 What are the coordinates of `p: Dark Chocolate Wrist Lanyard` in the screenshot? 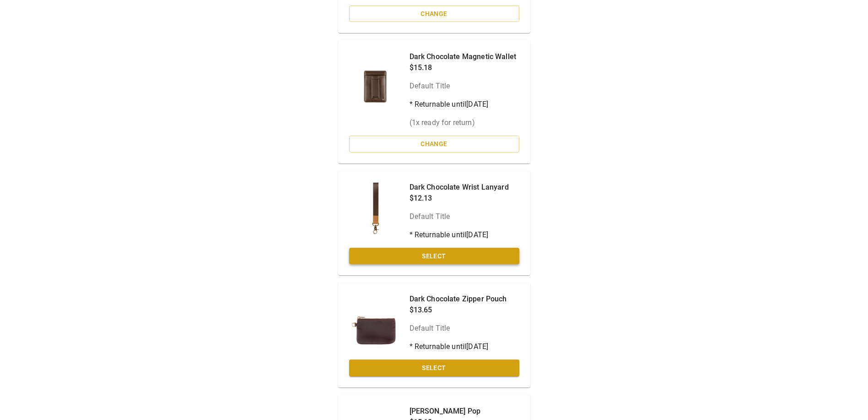 It's located at (459, 187).